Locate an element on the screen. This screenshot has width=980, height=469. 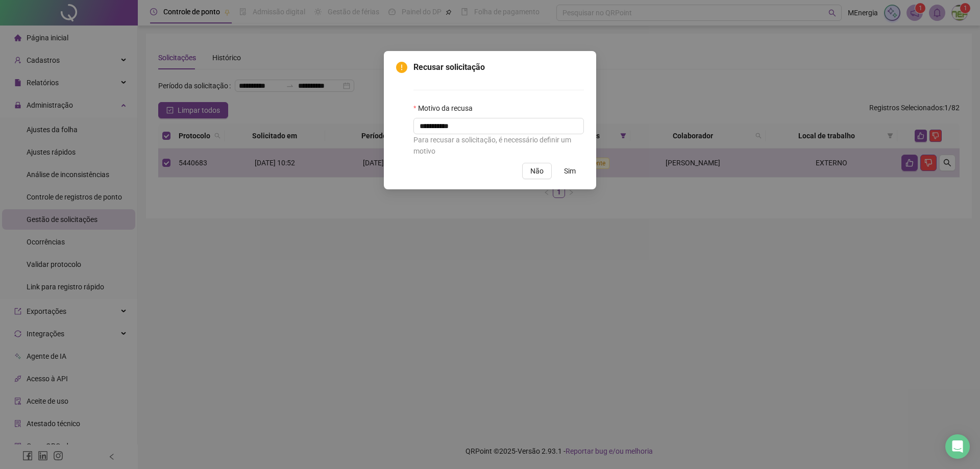
label: Motivo da recusa is located at coordinates (446, 108).